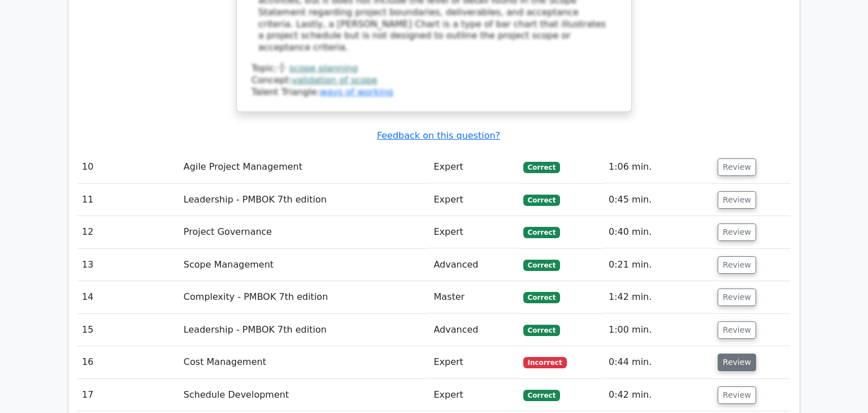 Image resolution: width=868 pixels, height=413 pixels. Describe the element at coordinates (128, 200) in the screenshot. I see `td: 11` at that location.